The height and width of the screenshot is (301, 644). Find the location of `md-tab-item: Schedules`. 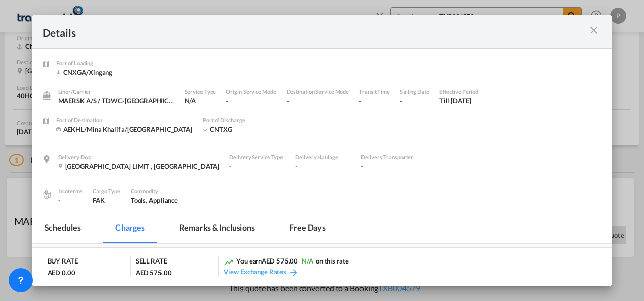

md-tab-item: Schedules is located at coordinates (63, 229).